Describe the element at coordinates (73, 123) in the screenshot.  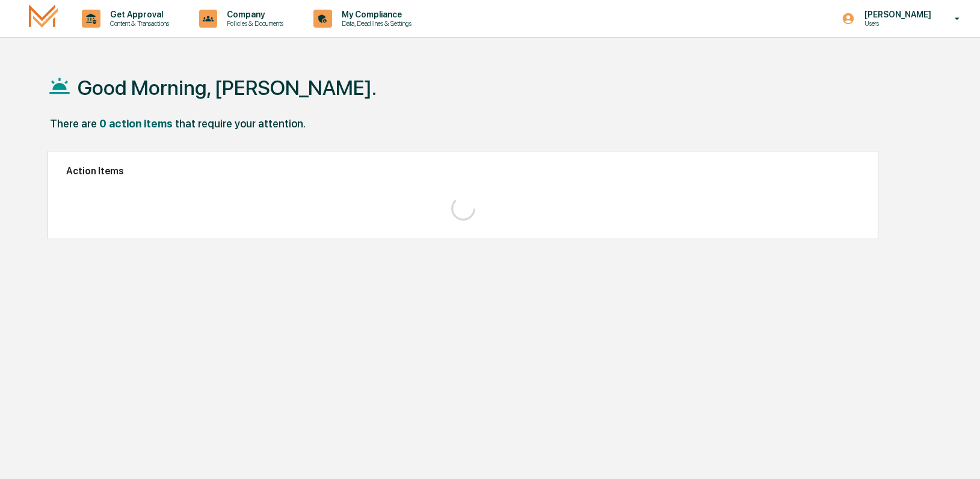
I see `div: There are` at that location.